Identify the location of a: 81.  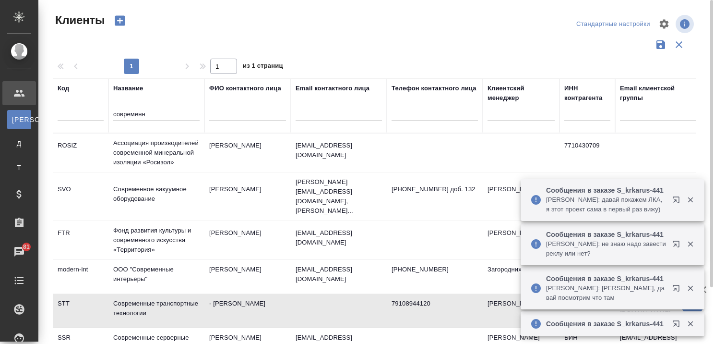
(19, 252).